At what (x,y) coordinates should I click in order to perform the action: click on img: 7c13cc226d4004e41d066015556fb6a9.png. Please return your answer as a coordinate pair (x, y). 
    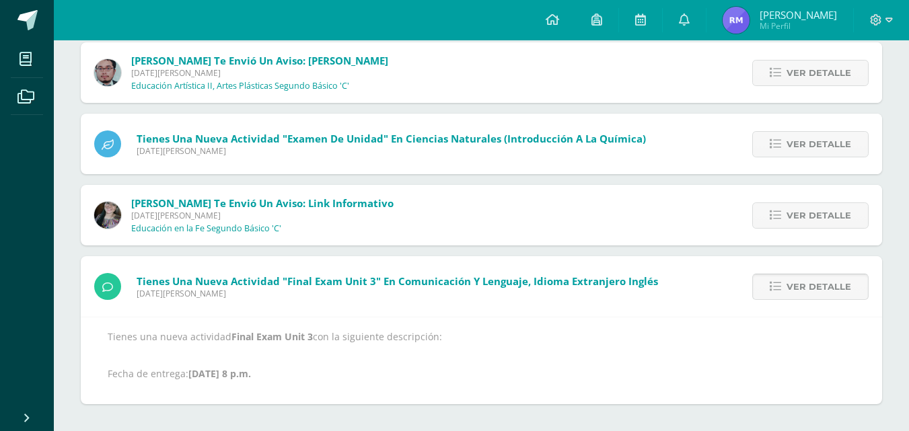
    Looking at the image, I should click on (736, 20).